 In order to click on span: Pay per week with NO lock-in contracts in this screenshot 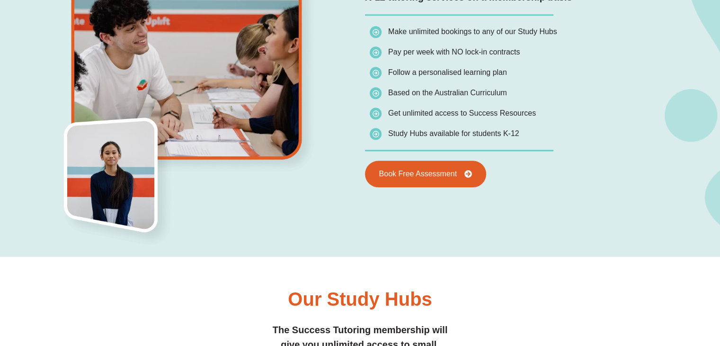, I will do `click(454, 52)`.